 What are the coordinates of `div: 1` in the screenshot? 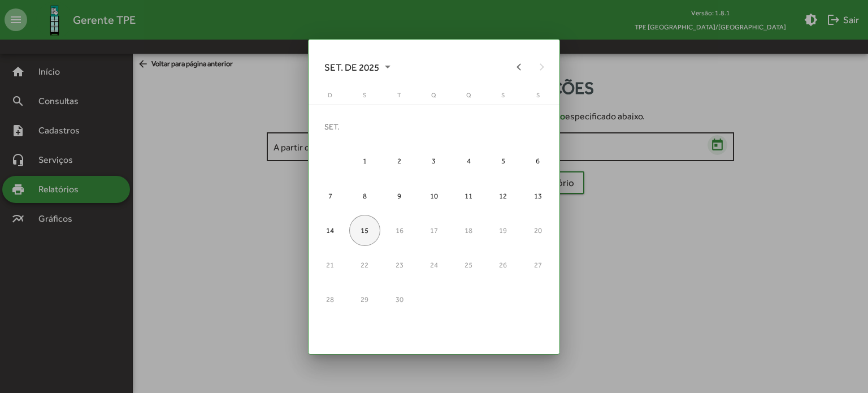 It's located at (365, 161).